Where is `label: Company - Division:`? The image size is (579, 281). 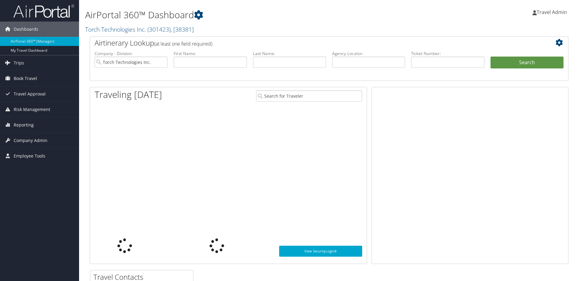
label: Company - Division: is located at coordinates (131, 54).